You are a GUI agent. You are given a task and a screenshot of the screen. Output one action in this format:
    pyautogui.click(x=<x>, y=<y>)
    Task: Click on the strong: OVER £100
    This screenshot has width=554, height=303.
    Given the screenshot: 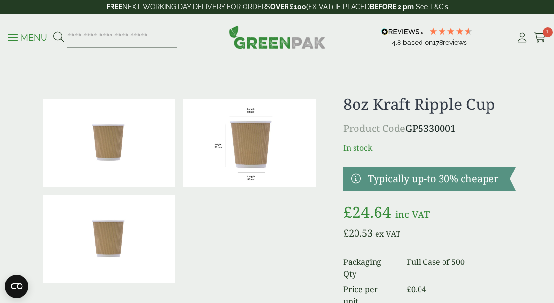 What is the action you would take?
    pyautogui.click(x=288, y=7)
    